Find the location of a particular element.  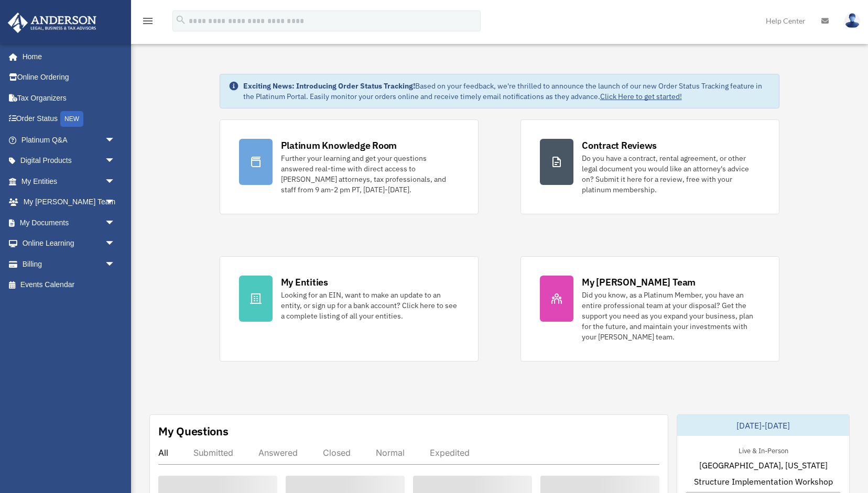

span: Structure Implementation Workshop is located at coordinates (763, 482).